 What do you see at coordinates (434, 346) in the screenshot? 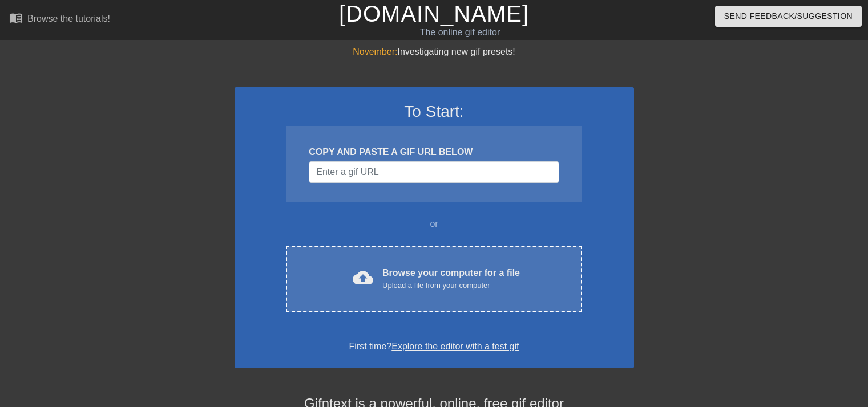
I see `div: First time?` at bounding box center [434, 346].